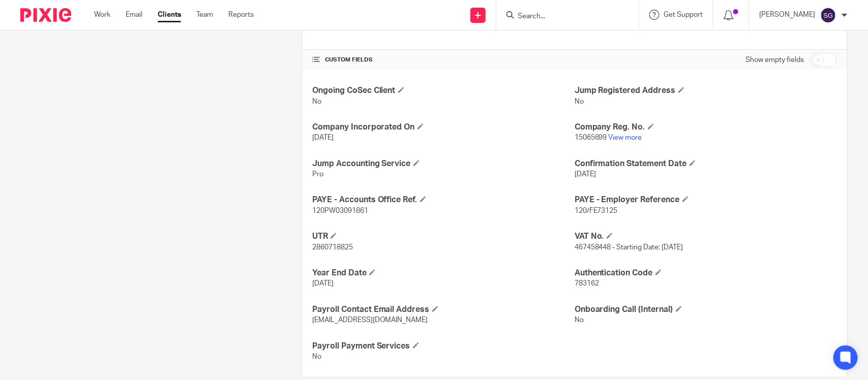  Describe the element at coordinates (444, 236) in the screenshot. I see `h4: UTR` at that location.